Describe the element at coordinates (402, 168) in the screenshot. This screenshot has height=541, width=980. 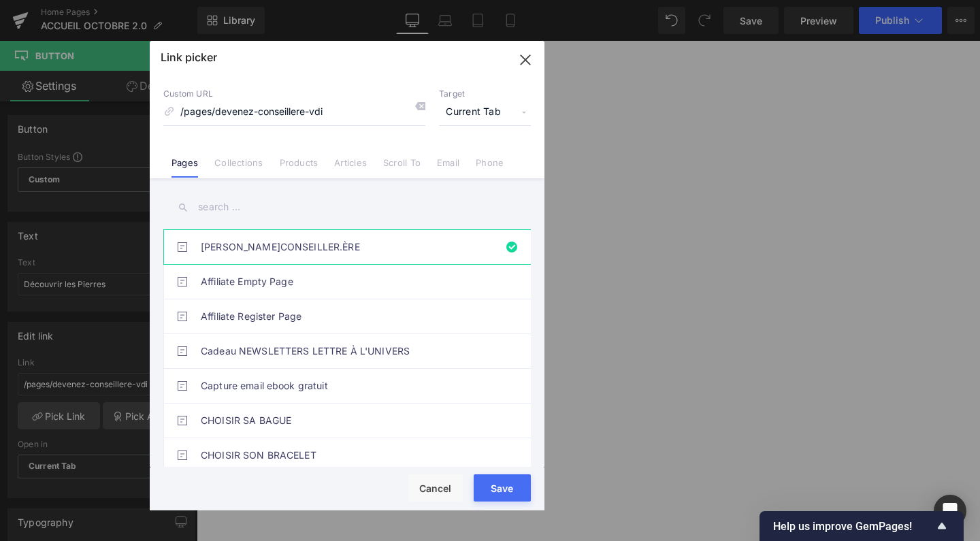
I see `a: Scroll To` at that location.